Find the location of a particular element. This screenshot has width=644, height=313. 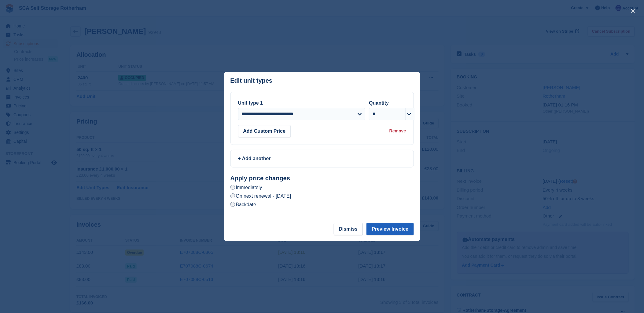

input: Immediately is located at coordinates (233, 187).